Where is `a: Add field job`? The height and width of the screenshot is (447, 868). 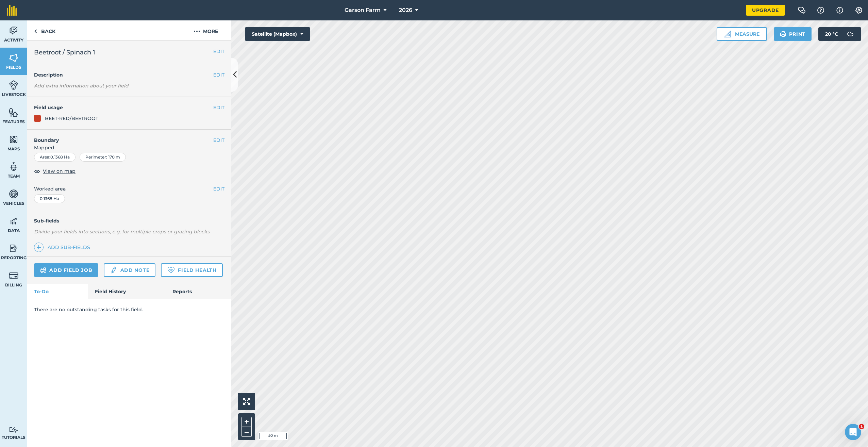 a: Add field job is located at coordinates (66, 270).